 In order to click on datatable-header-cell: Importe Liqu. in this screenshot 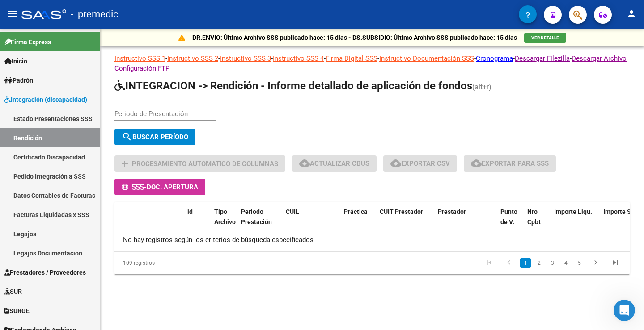, I will do `click(575, 222)`.